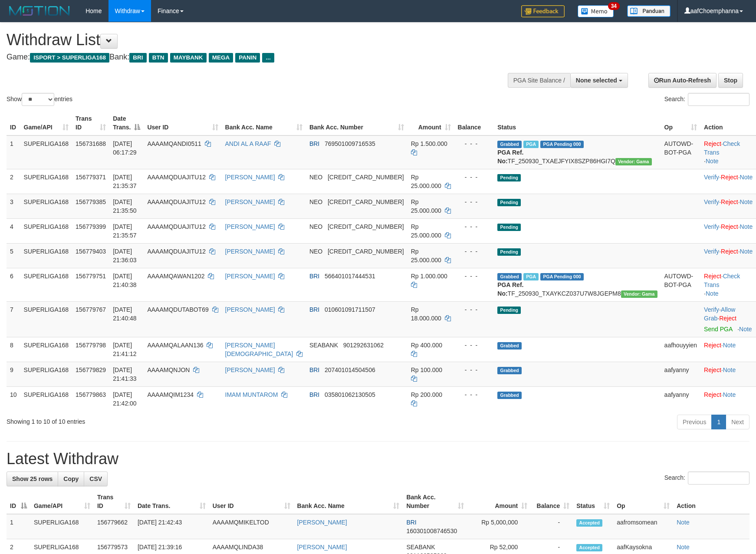  I want to click on th: Bank Acc. Number: activate to sort column ascending, so click(435, 502).